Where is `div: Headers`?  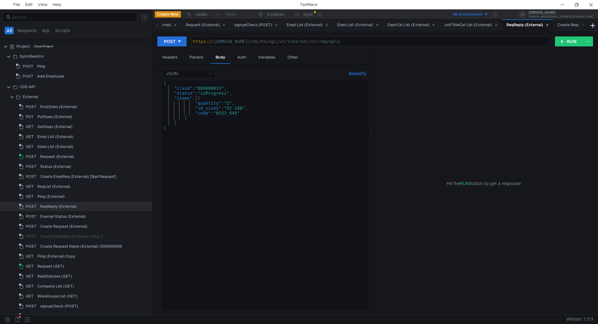
div: Headers is located at coordinates (170, 57).